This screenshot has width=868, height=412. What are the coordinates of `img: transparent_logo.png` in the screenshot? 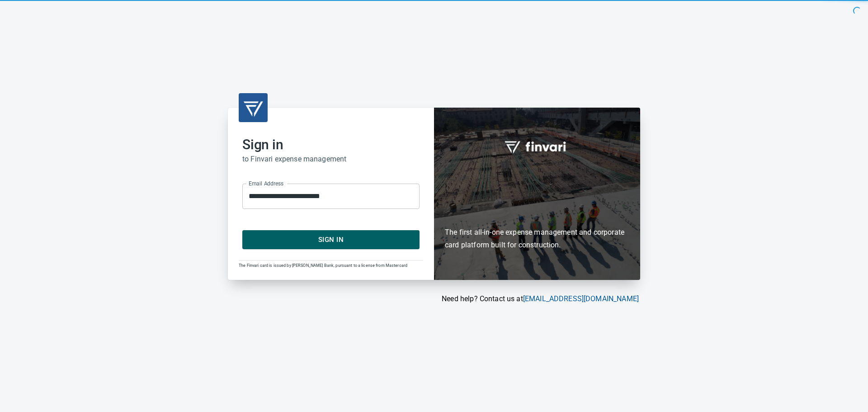 It's located at (253, 108).